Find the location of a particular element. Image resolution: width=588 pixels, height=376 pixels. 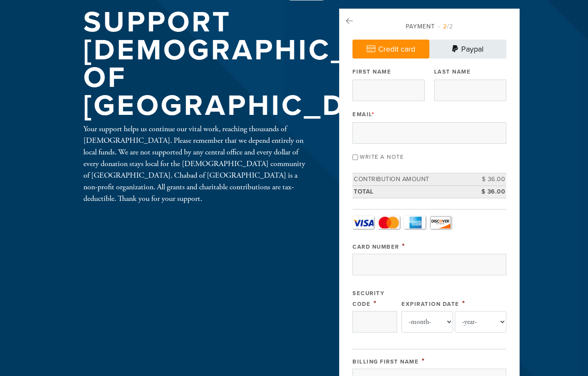

td: Contribution Amount is located at coordinates (410, 180).